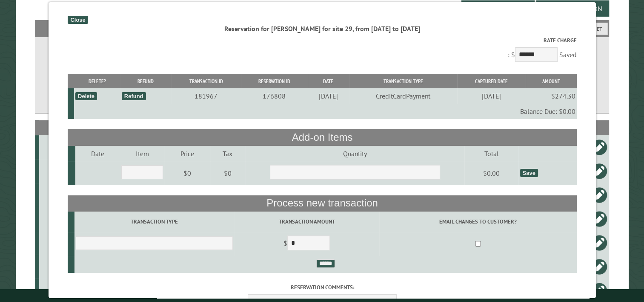 This screenshot has width=644, height=302. I want to click on th: Add-on Items, so click(322, 137).